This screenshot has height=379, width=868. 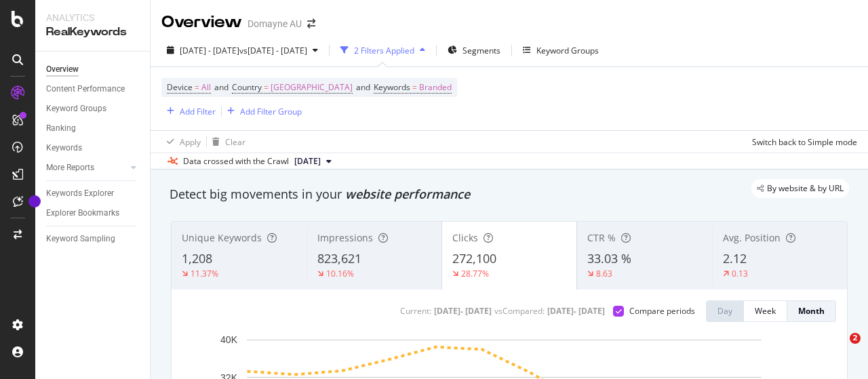 I want to click on span: All, so click(x=206, y=87).